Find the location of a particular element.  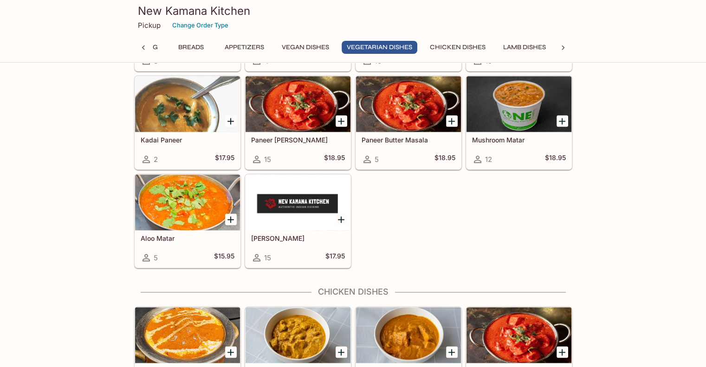

h3: New Kamana Kitchen is located at coordinates (353, 11).